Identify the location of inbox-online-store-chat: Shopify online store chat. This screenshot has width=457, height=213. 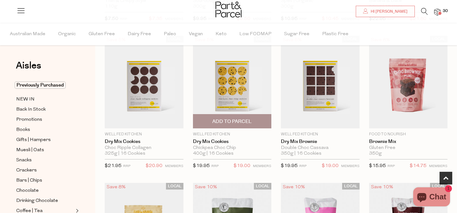
(432, 198).